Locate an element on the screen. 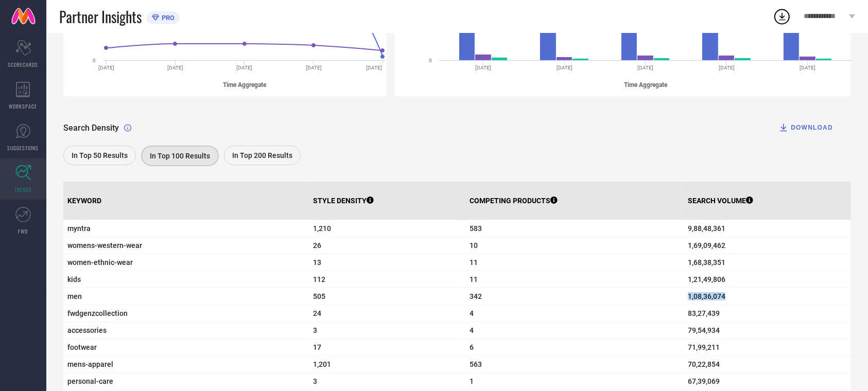 This screenshot has height=391, width=868. span: myntra is located at coordinates (186, 228).